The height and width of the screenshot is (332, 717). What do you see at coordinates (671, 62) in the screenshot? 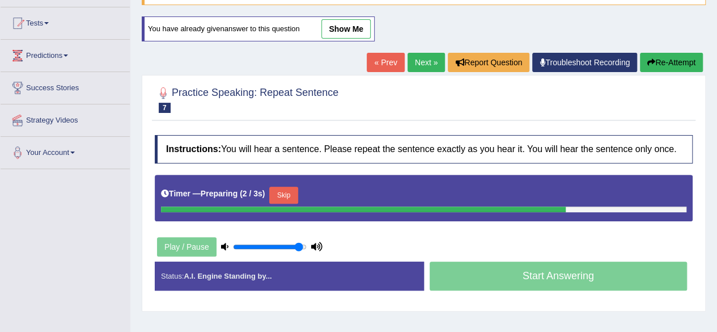
I see `button: Re-Attempt` at bounding box center [671, 62].